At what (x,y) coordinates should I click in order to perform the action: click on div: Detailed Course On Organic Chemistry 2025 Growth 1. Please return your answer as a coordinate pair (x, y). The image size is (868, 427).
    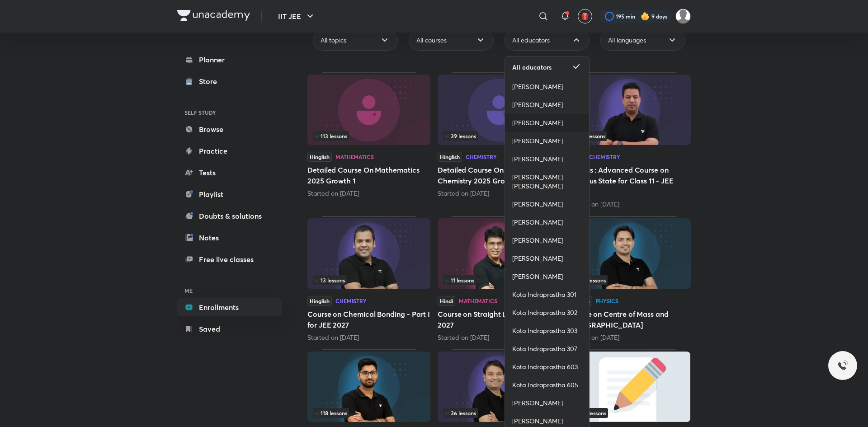
    Looking at the image, I should click on (499, 140).